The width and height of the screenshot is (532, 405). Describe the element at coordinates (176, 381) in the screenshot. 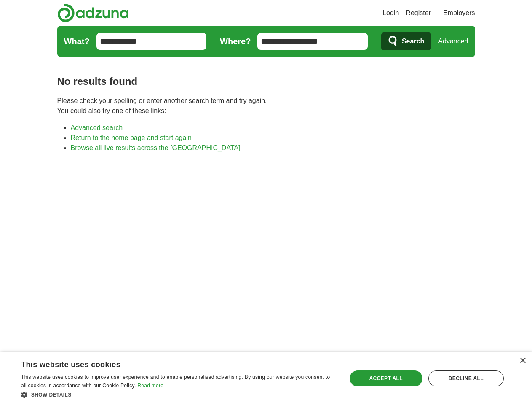

I see `span: This website uses cookies to improve user experience and to enable personalised advertising. By u...` at that location.